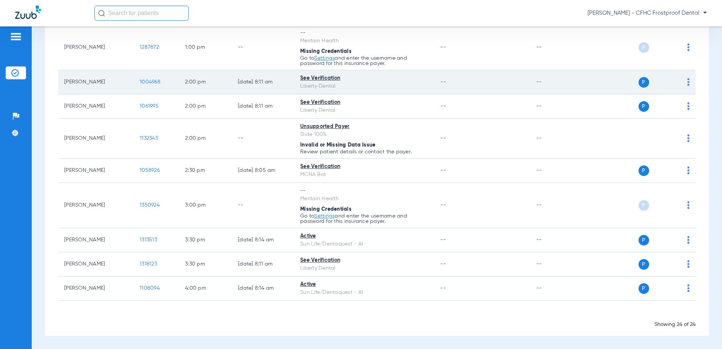 The image size is (722, 349). I want to click on span: 1350924, so click(149, 205).